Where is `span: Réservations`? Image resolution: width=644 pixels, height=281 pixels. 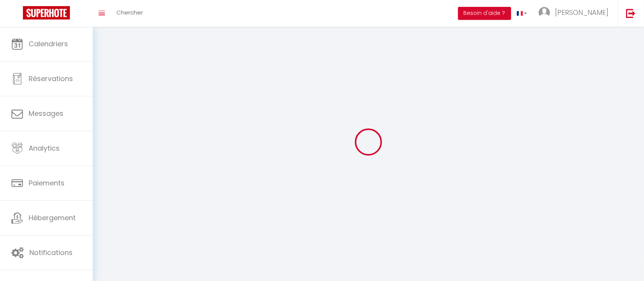
span: Réservations is located at coordinates (51, 78).